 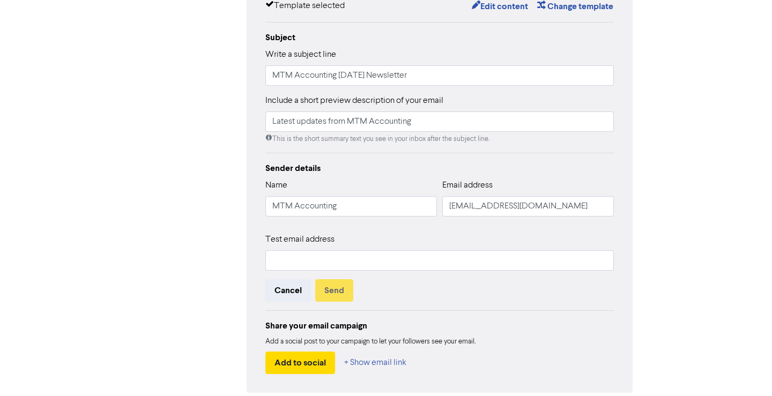 I want to click on button: Send, so click(x=334, y=291).